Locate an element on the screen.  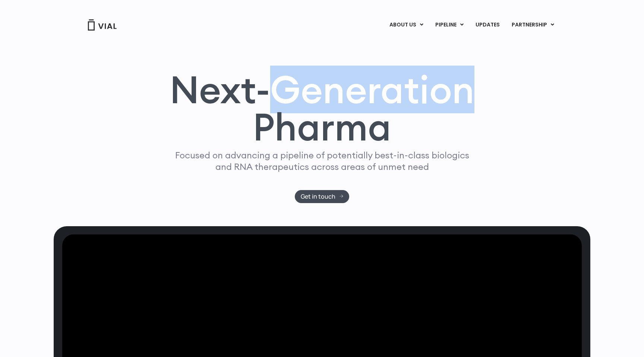
p: Focused on advancing a pipeline of potentially best-in-class biologics and RNA therapeutics acros... is located at coordinates (322, 161).